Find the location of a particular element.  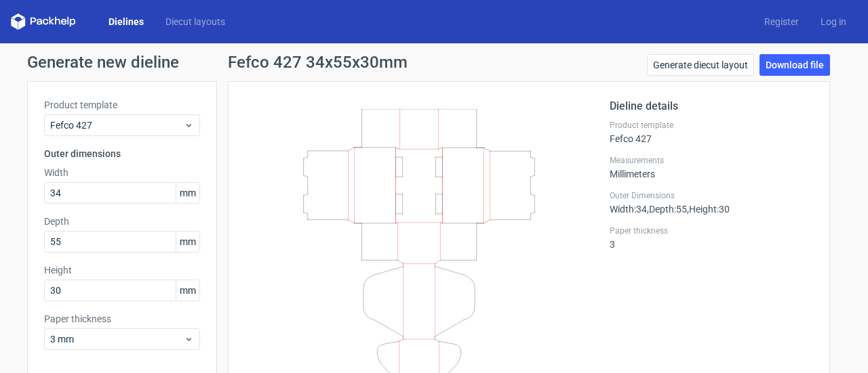

label: Measurements is located at coordinates (711, 161).